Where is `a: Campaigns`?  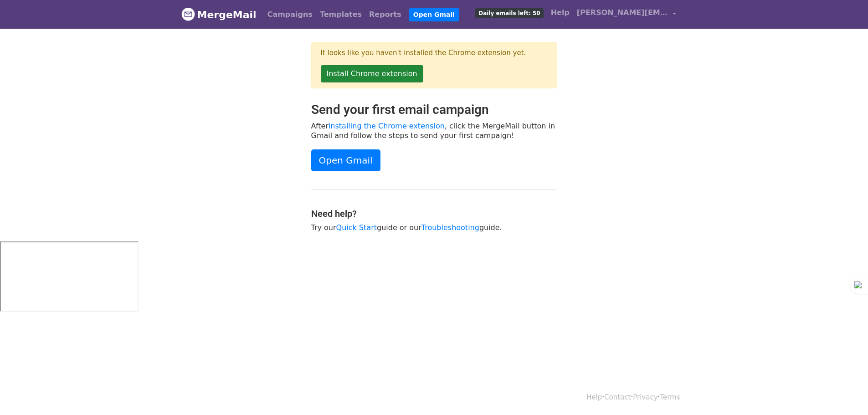
a: Campaigns is located at coordinates (290, 15).